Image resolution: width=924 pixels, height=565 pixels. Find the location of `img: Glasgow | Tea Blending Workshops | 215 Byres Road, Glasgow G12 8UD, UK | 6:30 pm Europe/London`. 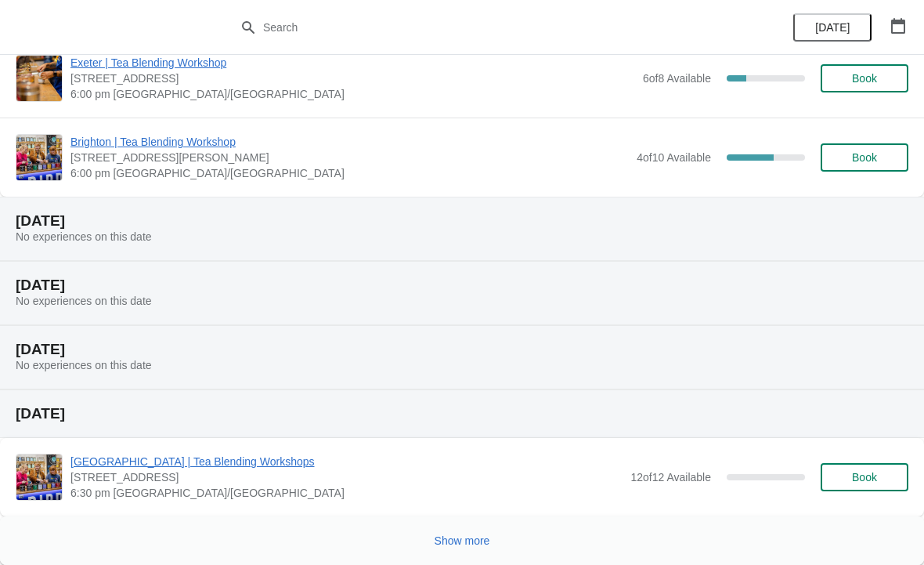

img: Glasgow | Tea Blending Workshops | 215 Byres Road, Glasgow G12 8UD, UK | 6:30 pm Europe/London is located at coordinates (40, 477).